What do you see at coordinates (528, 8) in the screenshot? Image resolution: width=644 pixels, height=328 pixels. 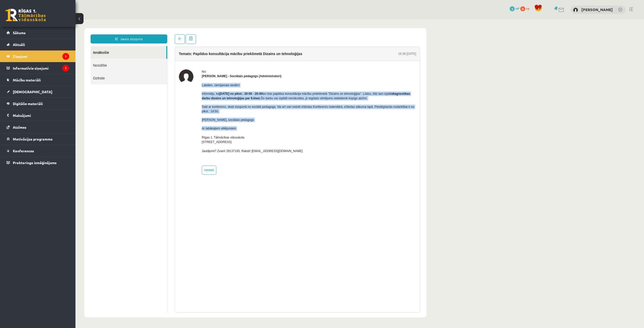 I see `span: xp` at bounding box center [528, 8].